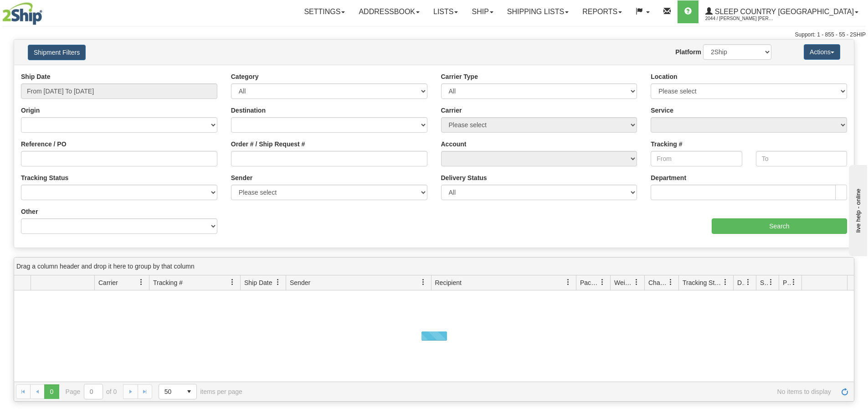 This screenshot has width=868, height=419. What do you see at coordinates (22, 13) in the screenshot?
I see `img: logo2044.jpg` at bounding box center [22, 13].